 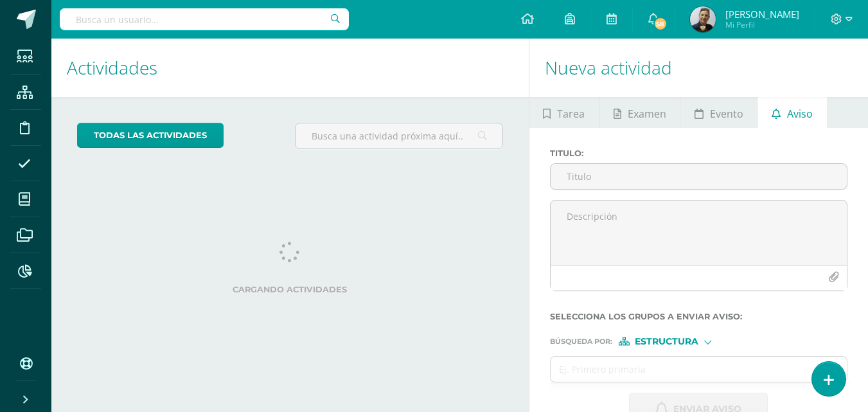 I want to click on input: Titulo, so click(x=698, y=176).